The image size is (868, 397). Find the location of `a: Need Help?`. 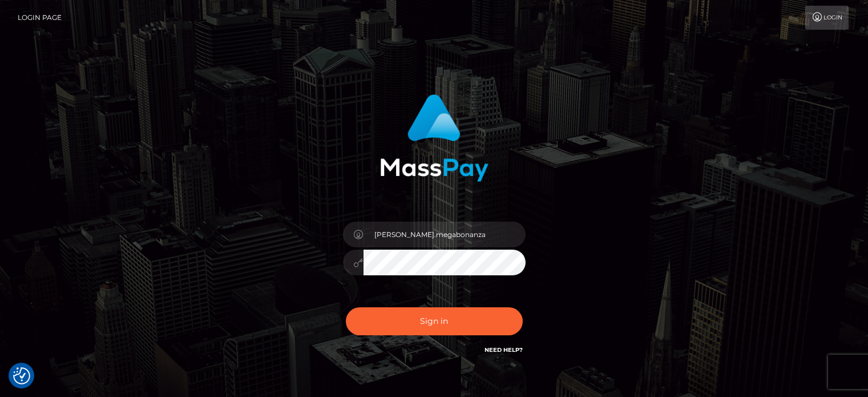

a: Need Help? is located at coordinates (503, 349).